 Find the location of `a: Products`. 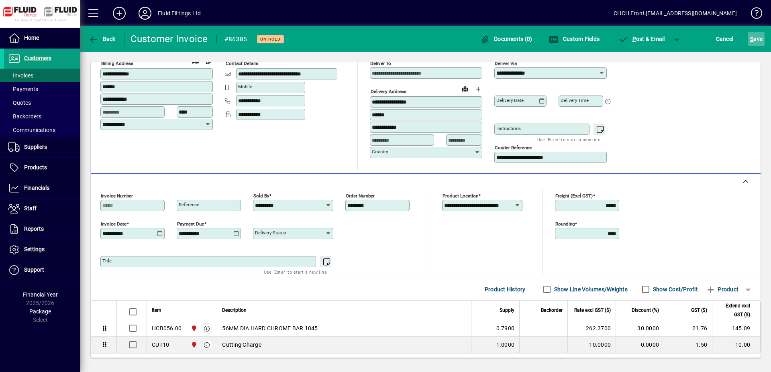

a: Products is located at coordinates (42, 168).